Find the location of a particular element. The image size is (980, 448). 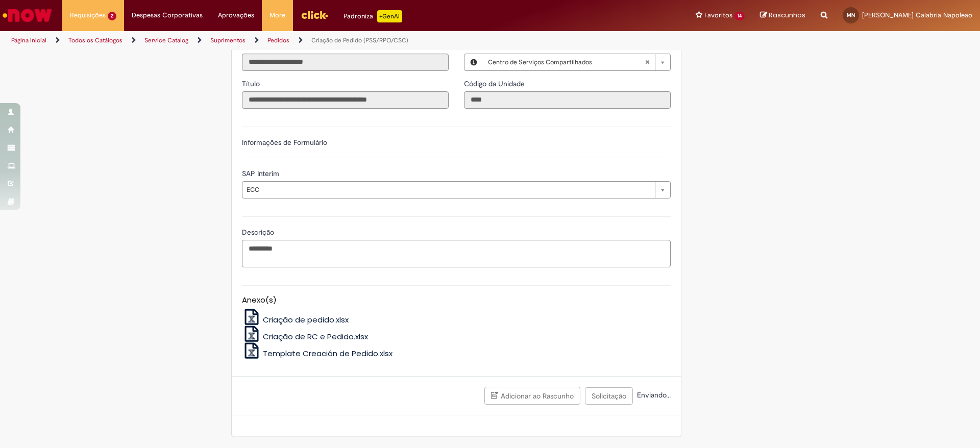

input: Email is located at coordinates (345, 62).